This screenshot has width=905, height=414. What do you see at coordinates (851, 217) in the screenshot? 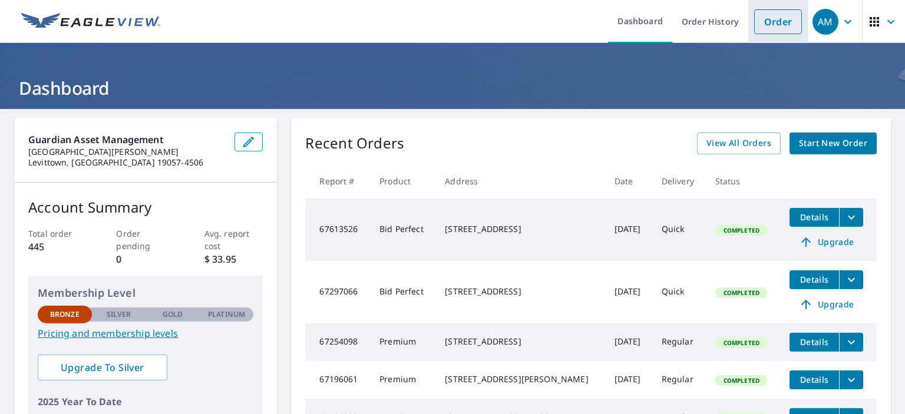
I see `button: filesDropdownBtn-67613526` at bounding box center [851, 217].